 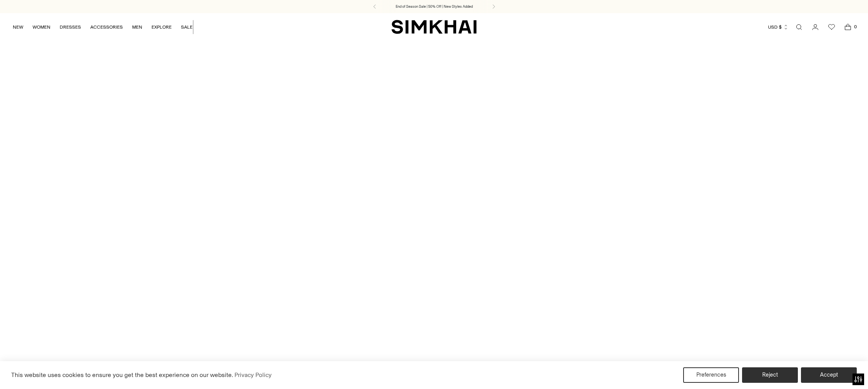 I want to click on span: This website uses cookies to ensure you get the best experience on our website., so click(x=122, y=375).